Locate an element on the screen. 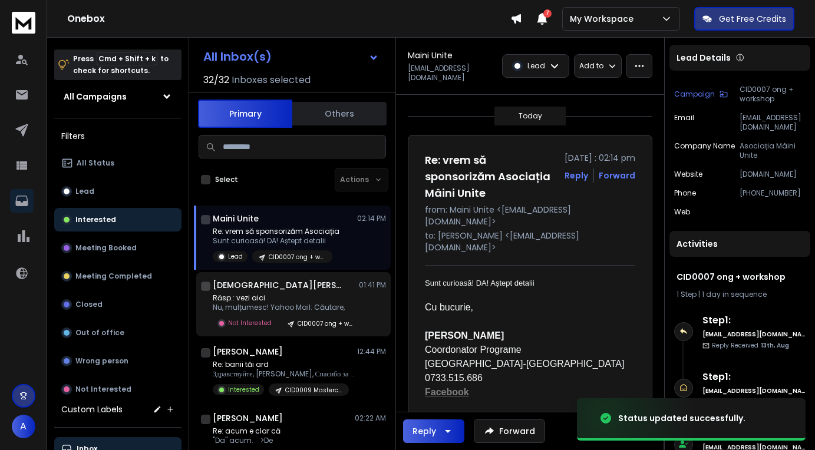  p: Meeting Completed is located at coordinates (114, 277).